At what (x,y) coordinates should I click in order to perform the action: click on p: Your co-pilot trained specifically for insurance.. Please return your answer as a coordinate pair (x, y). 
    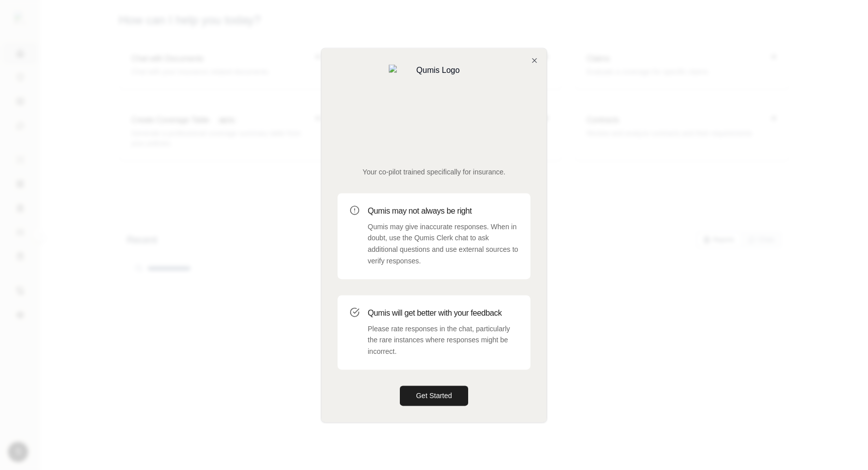
    Looking at the image, I should click on (434, 172).